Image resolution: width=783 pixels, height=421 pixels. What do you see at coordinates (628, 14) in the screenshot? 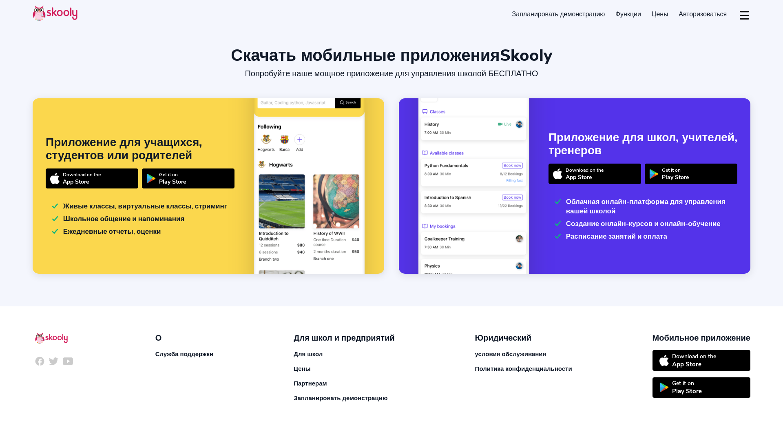
I see `a: Функции` at bounding box center [628, 14].